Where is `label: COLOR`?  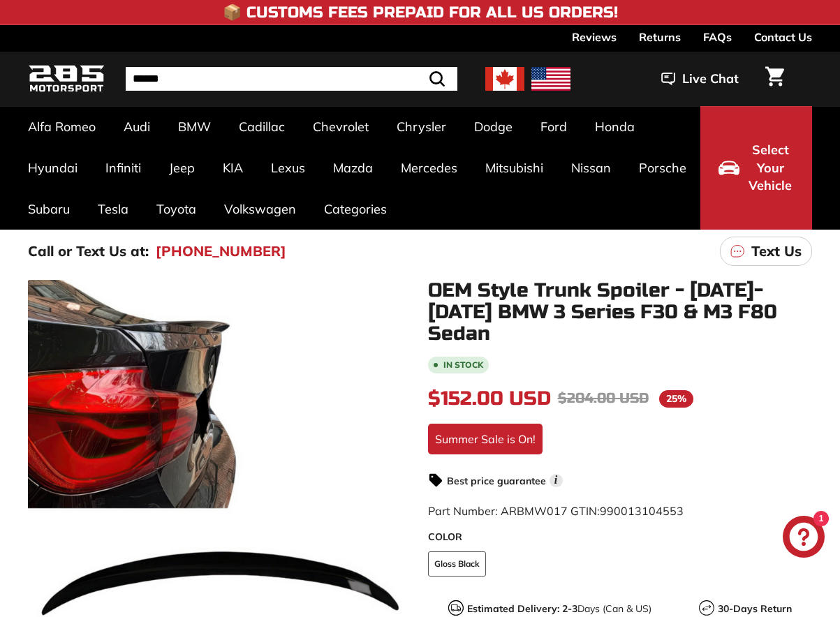
label: COLOR is located at coordinates (620, 537).